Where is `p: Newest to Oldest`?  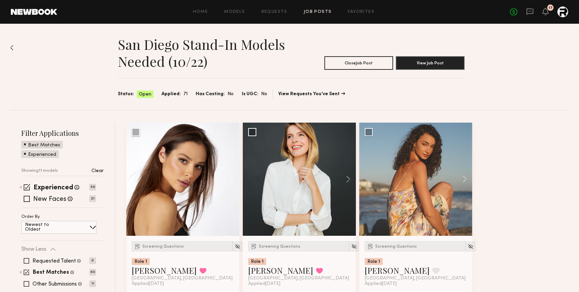
p: Newest to Oldest is located at coordinates (45, 227).